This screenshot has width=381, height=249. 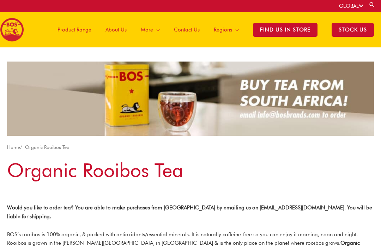 What do you see at coordinates (75, 30) in the screenshot?
I see `a: Product Range` at bounding box center [75, 30].